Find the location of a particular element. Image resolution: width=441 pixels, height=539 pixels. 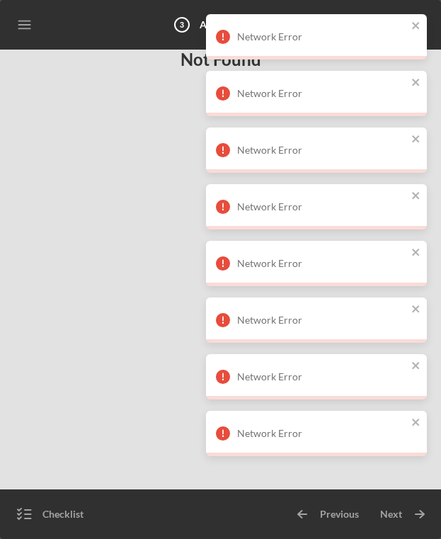

div: Previous is located at coordinates (339, 514).